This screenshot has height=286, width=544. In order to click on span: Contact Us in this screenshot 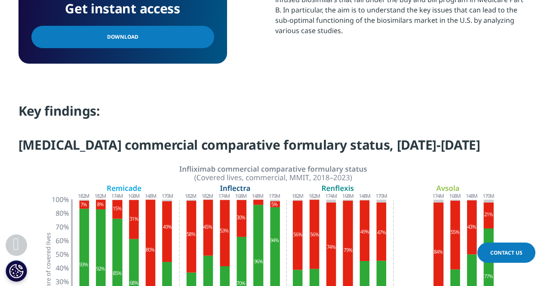, I will do `click(506, 252)`.